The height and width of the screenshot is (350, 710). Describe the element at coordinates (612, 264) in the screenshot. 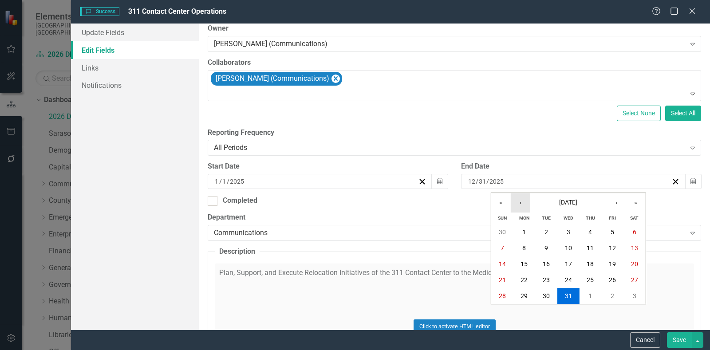

I see `abbr: December 19, 2025` at that location.